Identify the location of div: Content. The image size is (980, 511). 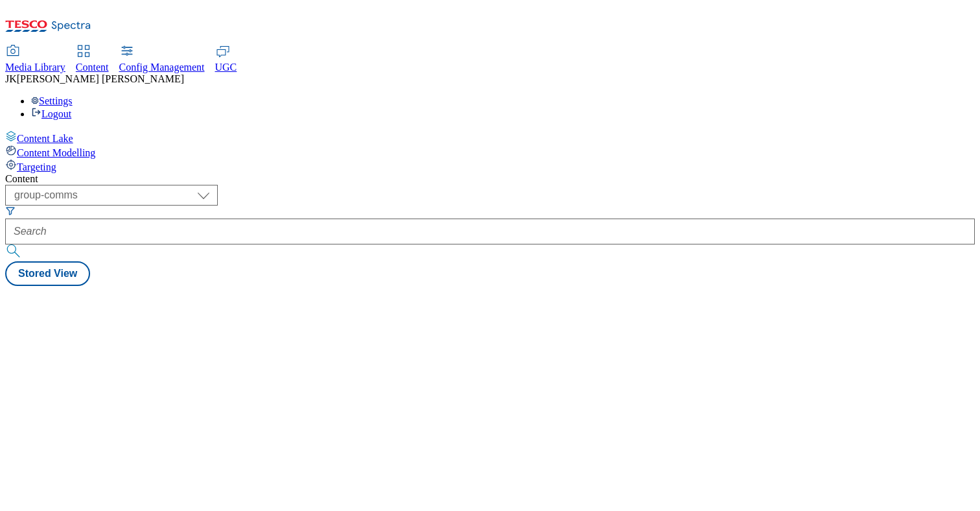
(490, 179).